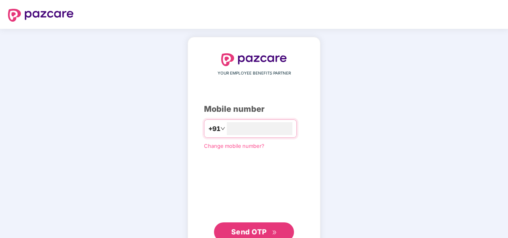  What do you see at coordinates (249, 231) in the screenshot?
I see `span: Send OTP` at bounding box center [249, 231].